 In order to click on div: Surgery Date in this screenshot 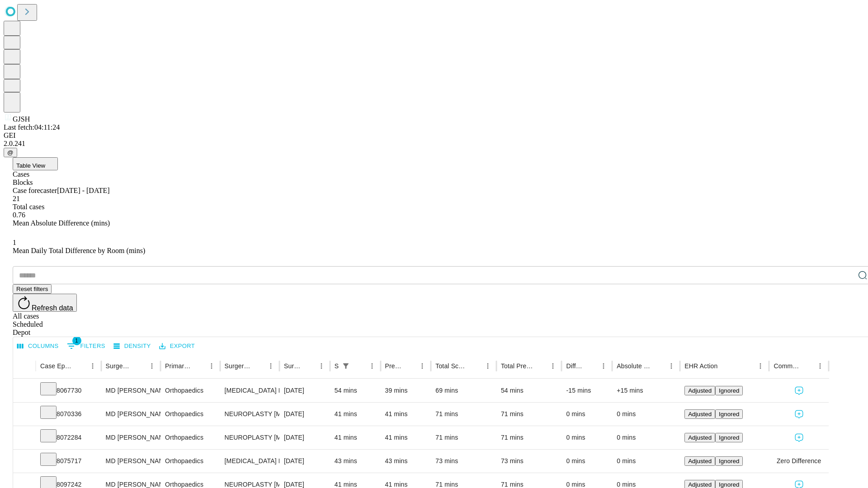, I will do `click(293, 366)`.